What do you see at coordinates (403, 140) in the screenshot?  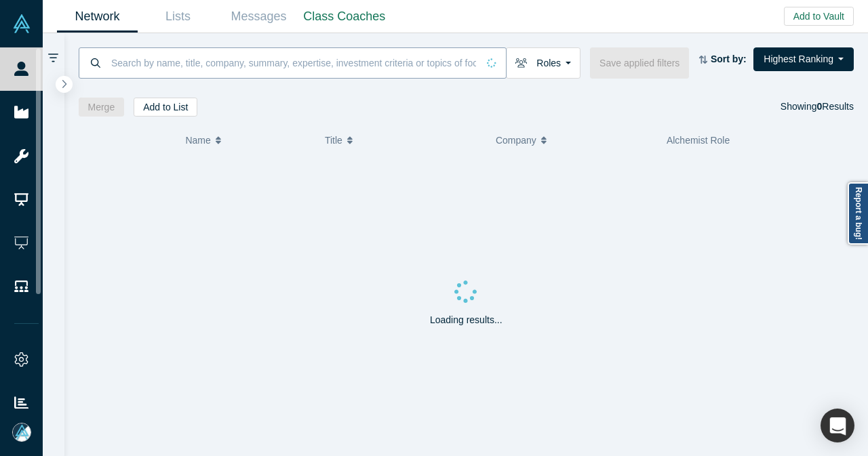 I see `button: Title` at bounding box center [403, 140].